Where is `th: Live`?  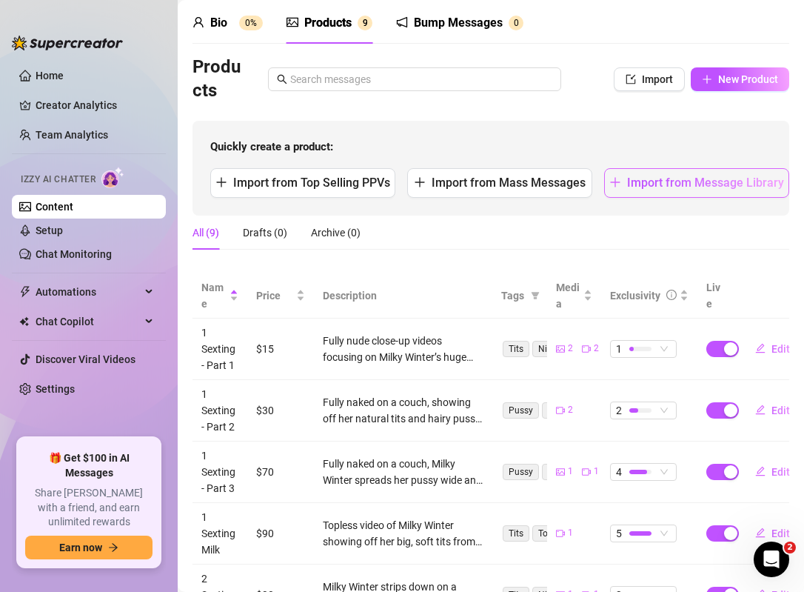 th: Live is located at coordinates (716, 295).